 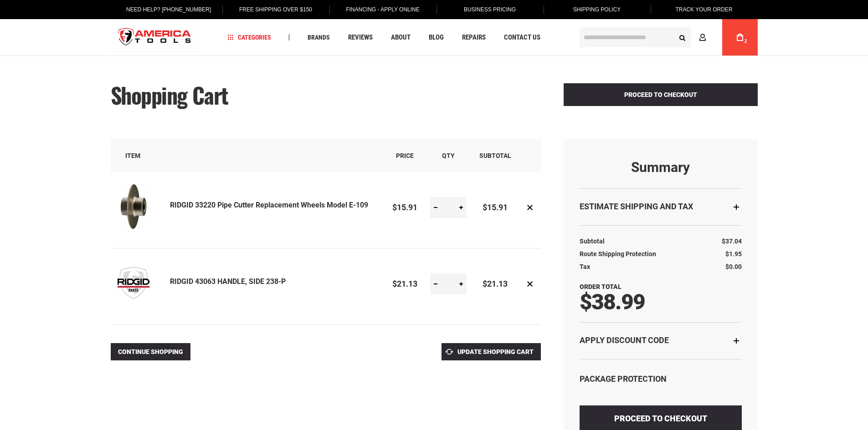 I want to click on strong: Order Total, so click(x=601, y=287).